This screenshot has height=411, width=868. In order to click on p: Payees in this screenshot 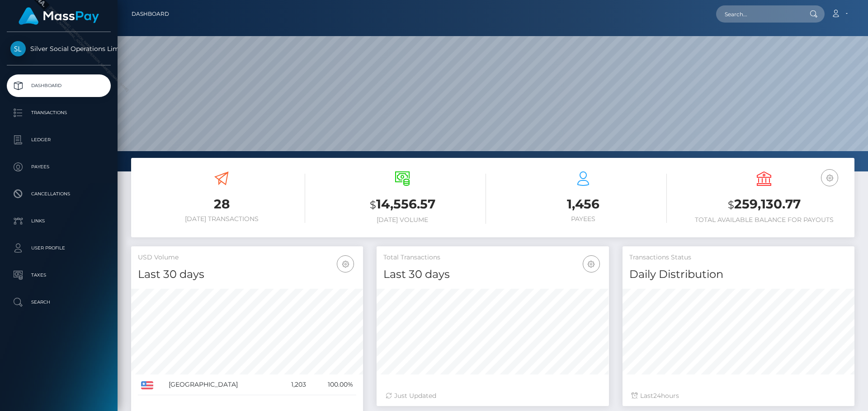, I will do `click(59, 167)`.